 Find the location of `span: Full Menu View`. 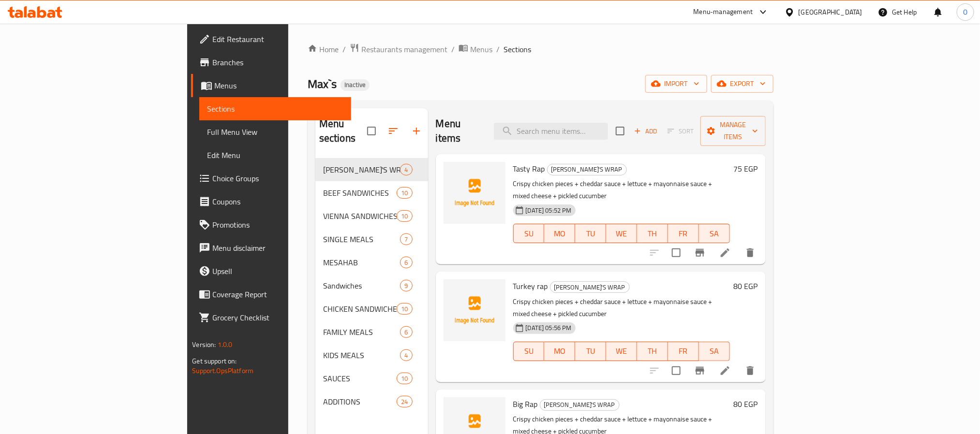

span: Full Menu View is located at coordinates (275, 132).